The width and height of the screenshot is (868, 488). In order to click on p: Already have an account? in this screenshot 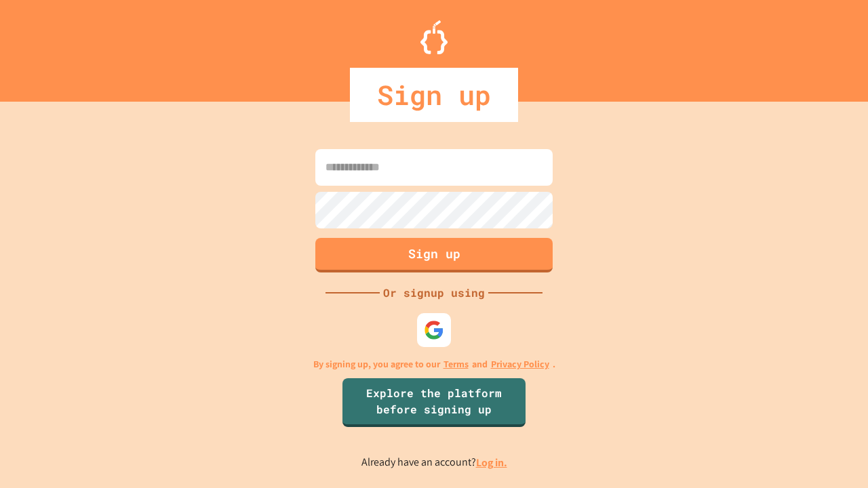, I will do `click(434, 462)`.